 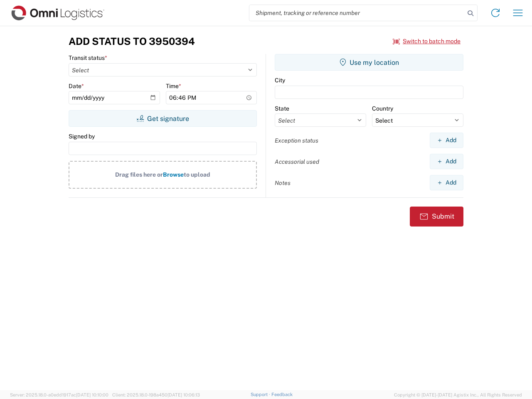 What do you see at coordinates (173, 175) in the screenshot?
I see `span: Browse` at bounding box center [173, 175].